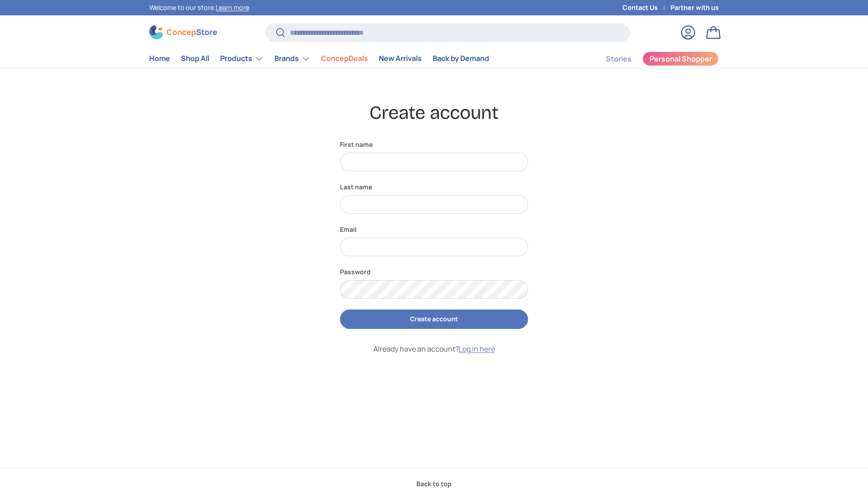  What do you see at coordinates (344, 58) in the screenshot?
I see `a: ConcepDeals` at bounding box center [344, 58].